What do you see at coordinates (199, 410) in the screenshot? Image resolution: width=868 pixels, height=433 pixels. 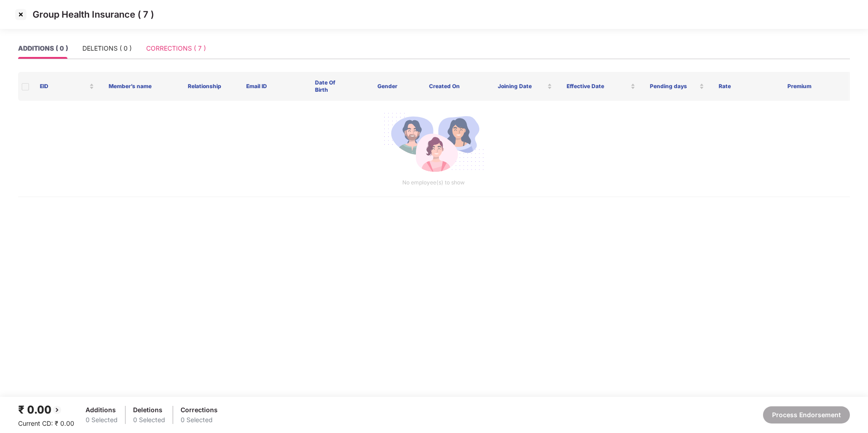 I see `div: Corrections` at bounding box center [199, 410].